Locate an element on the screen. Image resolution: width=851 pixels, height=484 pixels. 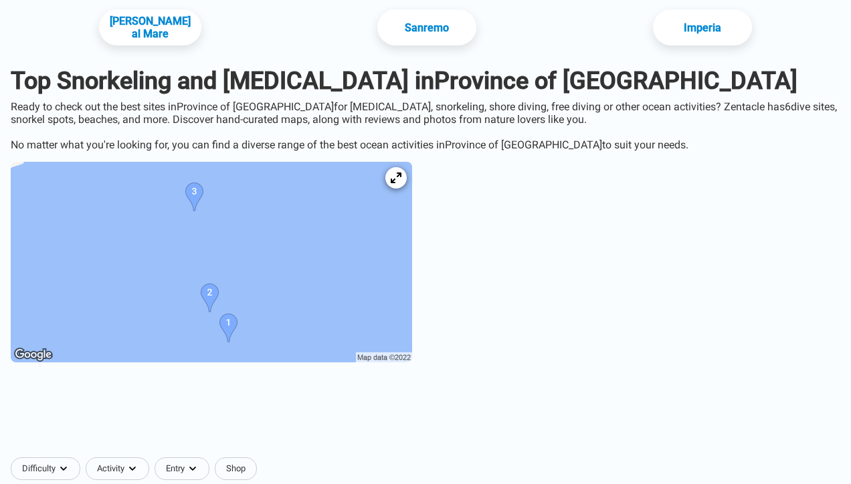
button: Activitydropdown caret is located at coordinates (120, 469).